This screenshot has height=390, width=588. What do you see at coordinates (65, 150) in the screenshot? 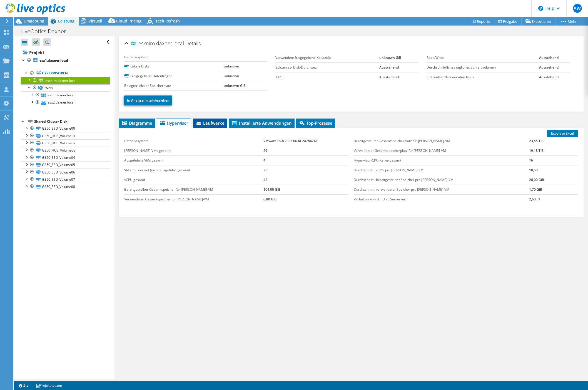
I see `a: G350_HUS_Volume03` at bounding box center [65, 150].